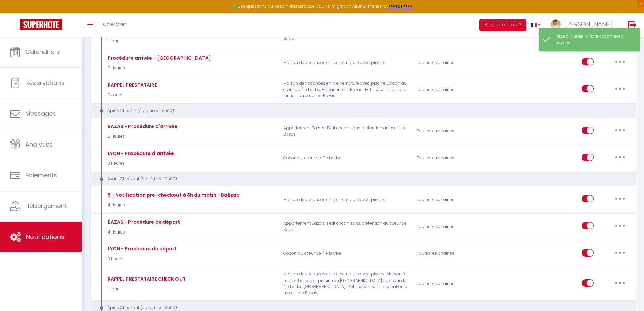  What do you see at coordinates (173, 195) in the screenshot?
I see `div: 5 - Notification pre-checkout à 8h du matin - Balizac` at bounding box center [173, 195].